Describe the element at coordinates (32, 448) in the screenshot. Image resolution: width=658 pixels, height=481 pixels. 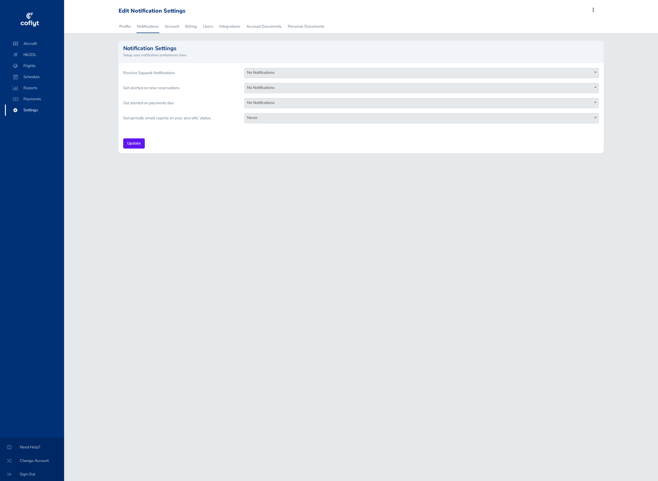
I see `span: Need Help?` at that location.